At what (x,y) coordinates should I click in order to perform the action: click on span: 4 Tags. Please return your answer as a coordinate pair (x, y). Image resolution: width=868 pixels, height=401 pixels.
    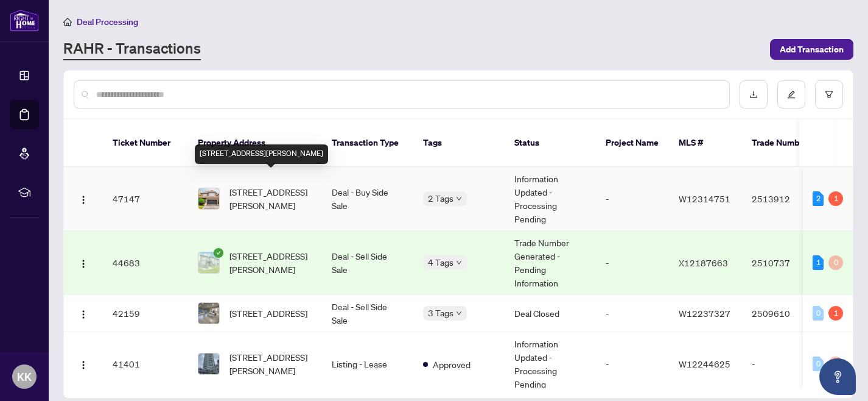
    Looking at the image, I should click on (440, 262).